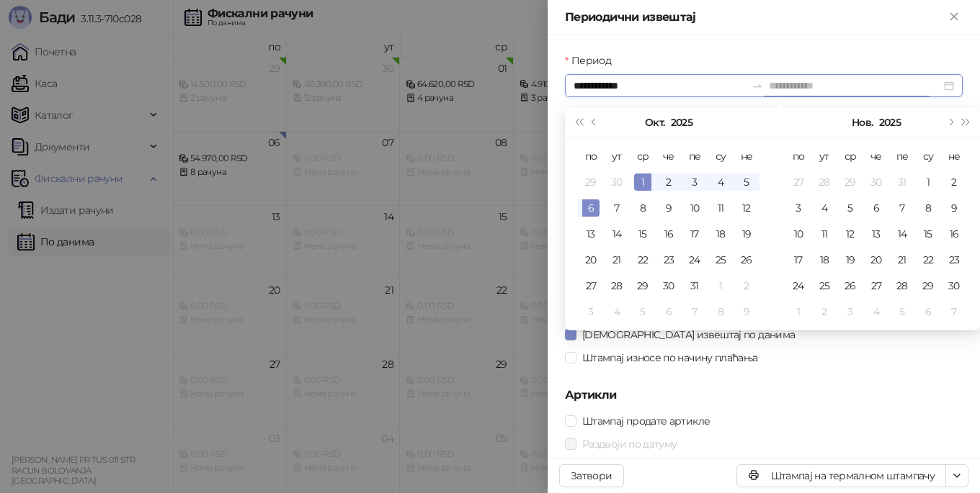 This screenshot has width=980, height=493. What do you see at coordinates (876, 234) in the screenshot?
I see `td: 2025-11-13` at bounding box center [876, 234].